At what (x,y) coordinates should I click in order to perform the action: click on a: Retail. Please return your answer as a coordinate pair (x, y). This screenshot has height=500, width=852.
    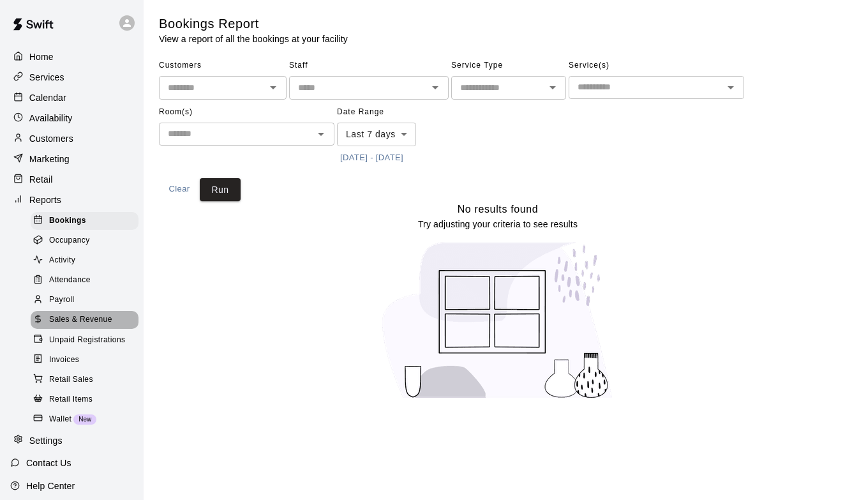
    Looking at the image, I should click on (72, 179).